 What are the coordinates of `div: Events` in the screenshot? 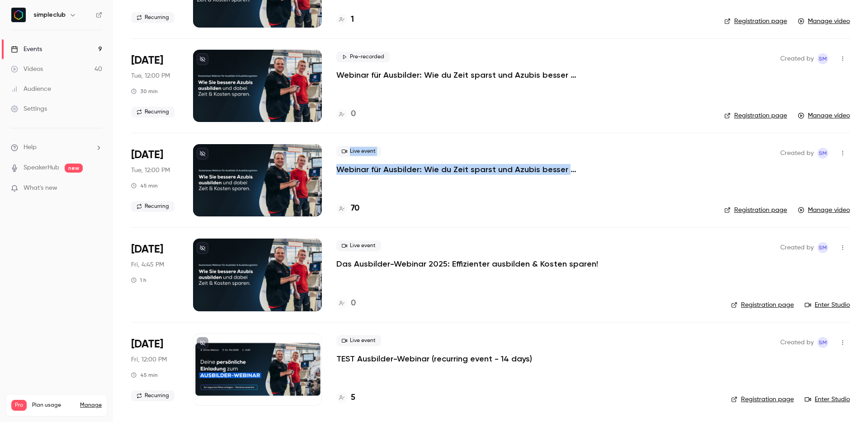 It's located at (26, 49).